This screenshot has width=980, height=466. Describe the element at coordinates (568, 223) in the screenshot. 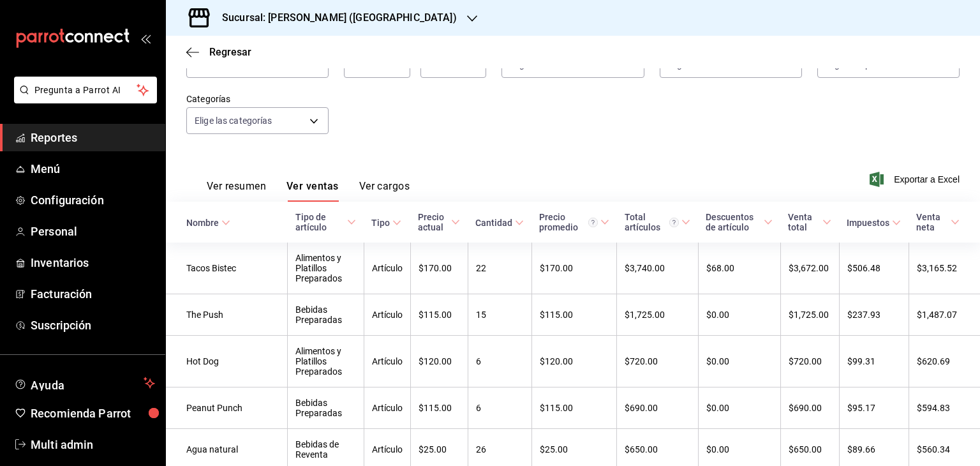

I see `div: Precio promedio` at that location.